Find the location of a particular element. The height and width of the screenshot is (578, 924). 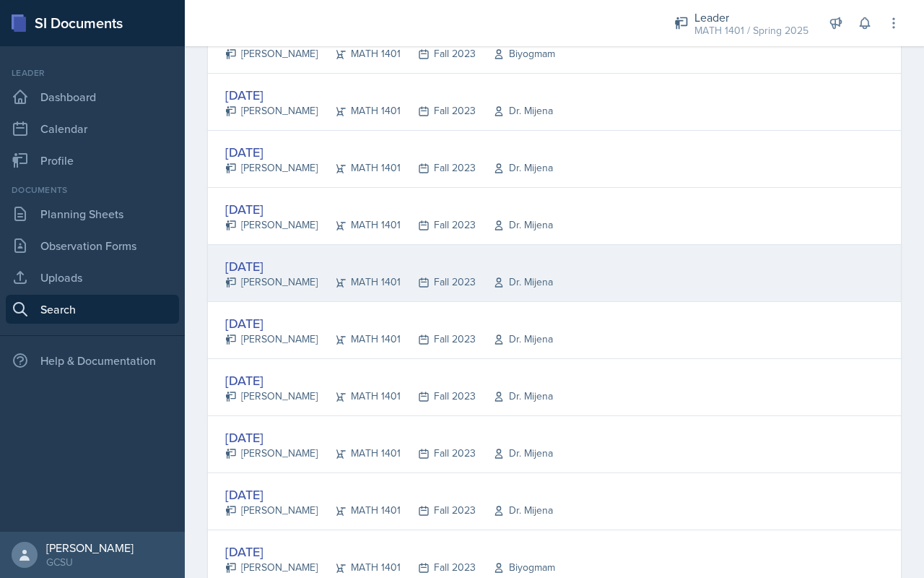

div: Help & Documentation is located at coordinates (92, 361).